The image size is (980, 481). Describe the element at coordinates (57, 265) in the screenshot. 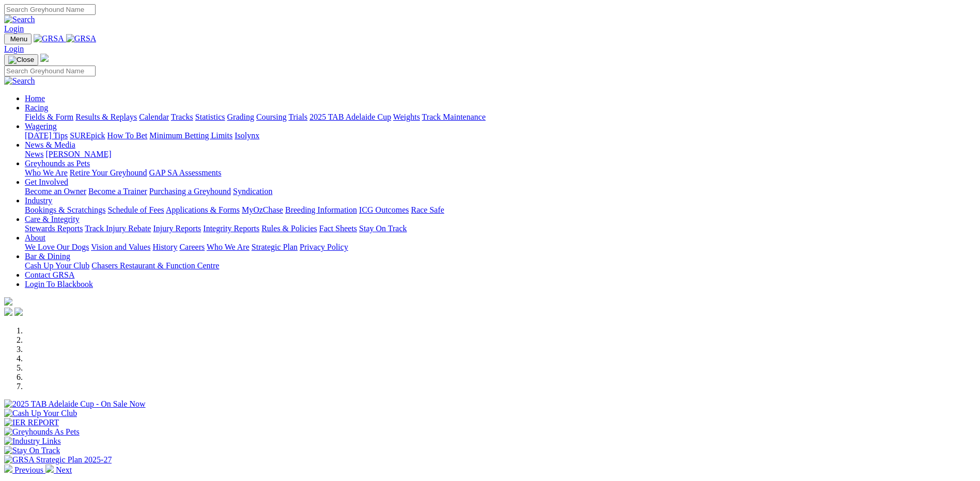

I see `a: Cash Up Your Club` at that location.